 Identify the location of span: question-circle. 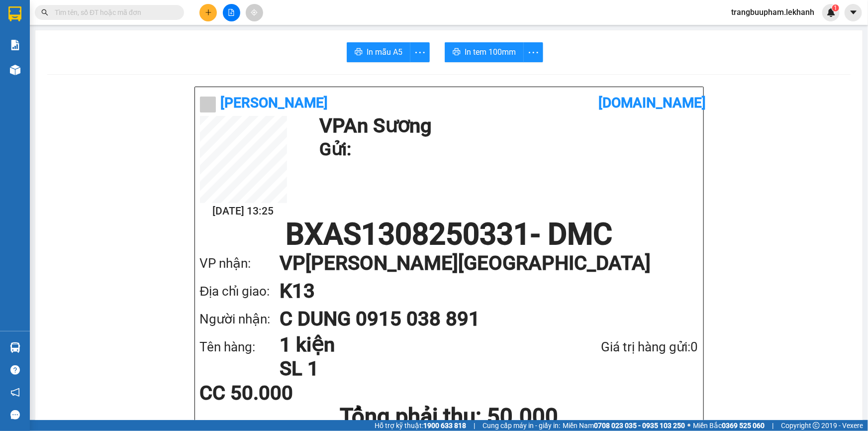
(15, 370).